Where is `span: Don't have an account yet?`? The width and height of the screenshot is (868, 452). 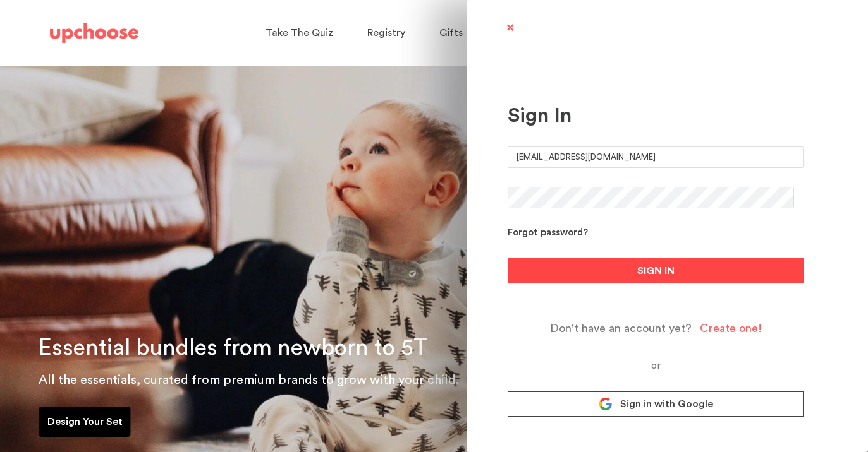
span: Don't have an account yet? is located at coordinates (621, 329).